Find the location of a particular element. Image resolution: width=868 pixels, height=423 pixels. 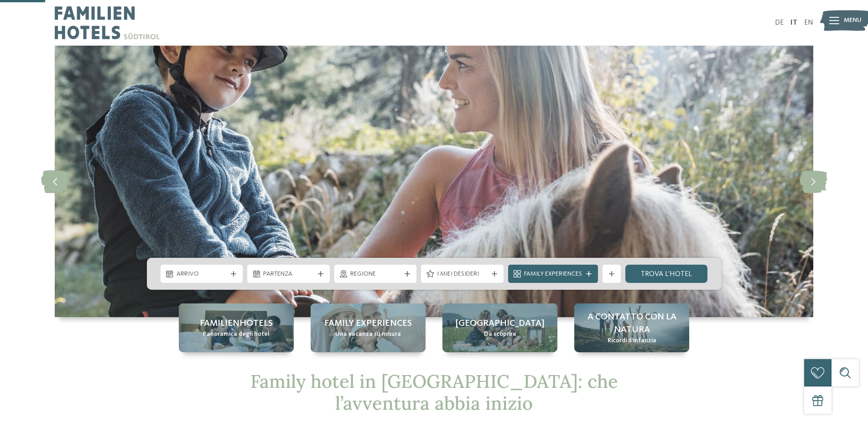

a: Family hotel in Trentino Alto Adige: la vacanza ideale per grandi e piccini A contatto con la nat... is located at coordinates (632, 328).